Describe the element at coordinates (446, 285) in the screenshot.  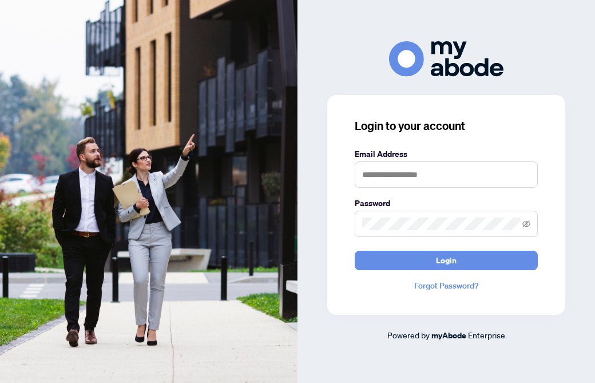
I see `a: Forgot Password?` at that location.